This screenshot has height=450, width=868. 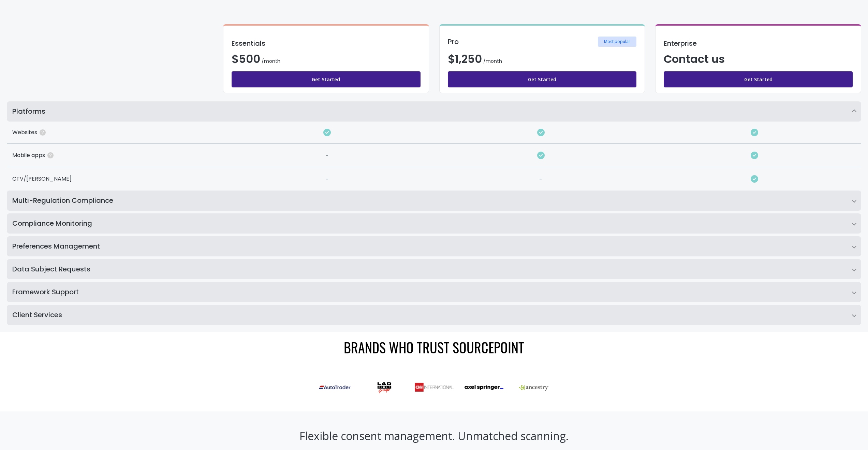 I want to click on summary: Client Services, so click(x=434, y=314).